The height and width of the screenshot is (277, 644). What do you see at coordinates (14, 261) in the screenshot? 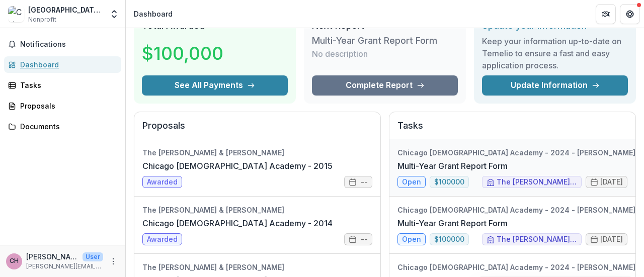
I see `div: Casey Harris` at bounding box center [14, 261].